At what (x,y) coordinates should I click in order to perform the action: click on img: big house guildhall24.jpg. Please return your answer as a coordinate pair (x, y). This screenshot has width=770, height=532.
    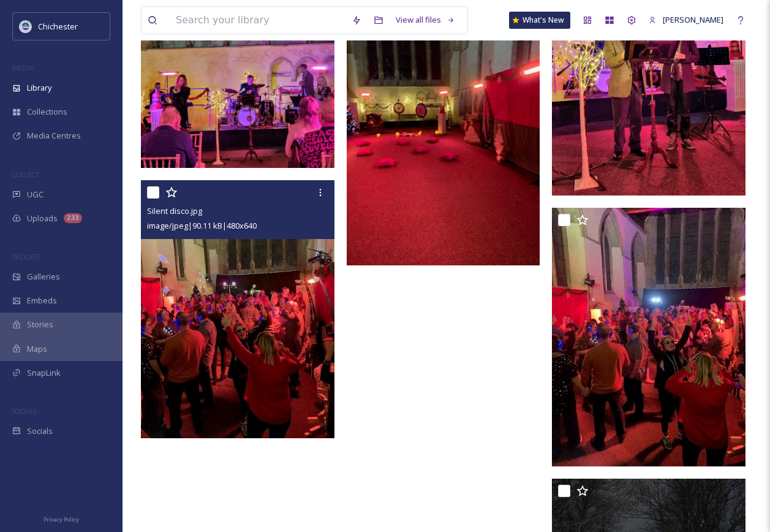
    Looking at the image, I should click on (239, 94).